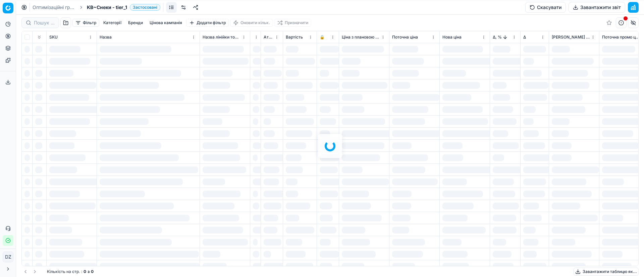  Describe the element at coordinates (546, 7) in the screenshot. I see `button: Скасувати` at that location.